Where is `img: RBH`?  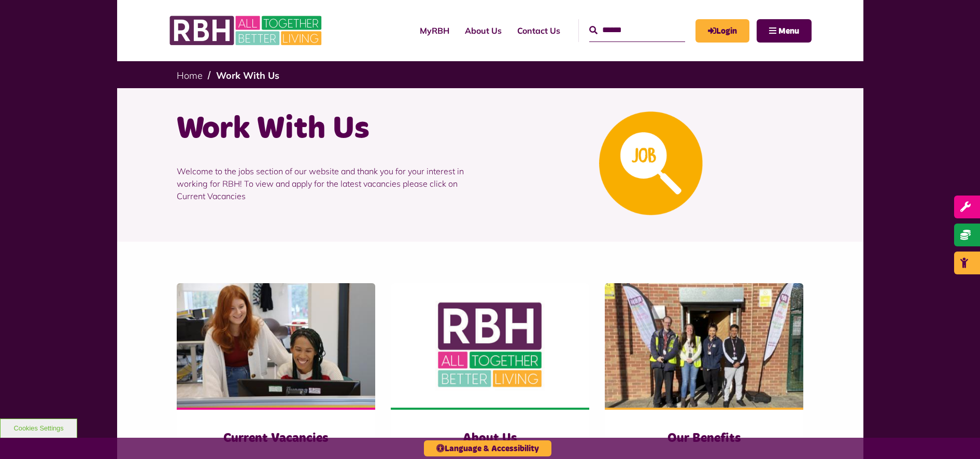
img: RBH is located at coordinates (247, 31).